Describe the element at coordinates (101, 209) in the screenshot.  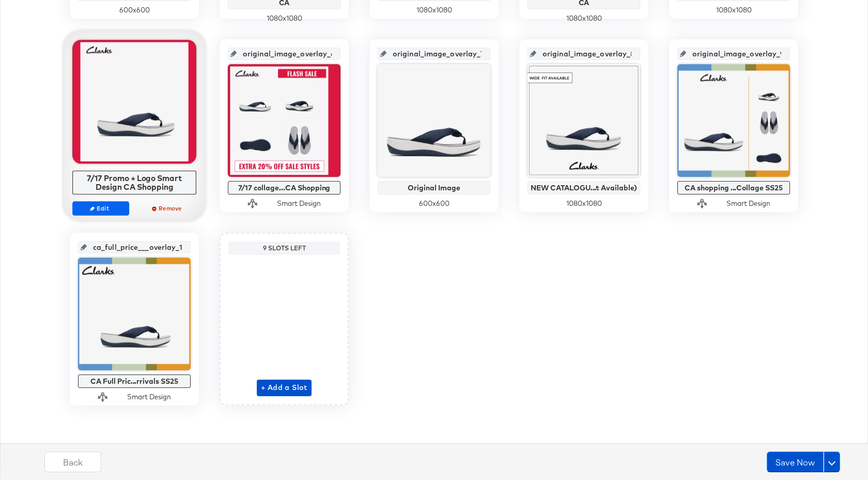
I see `button: Edit` at that location.